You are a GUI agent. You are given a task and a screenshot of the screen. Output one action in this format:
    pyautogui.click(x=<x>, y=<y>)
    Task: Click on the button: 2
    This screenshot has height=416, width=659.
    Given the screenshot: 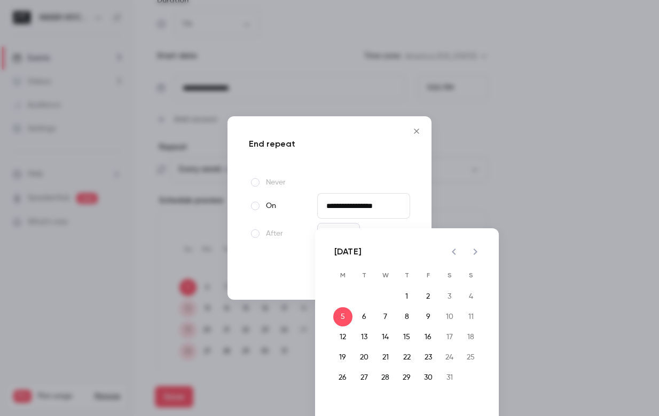 What is the action you would take?
    pyautogui.click(x=428, y=297)
    